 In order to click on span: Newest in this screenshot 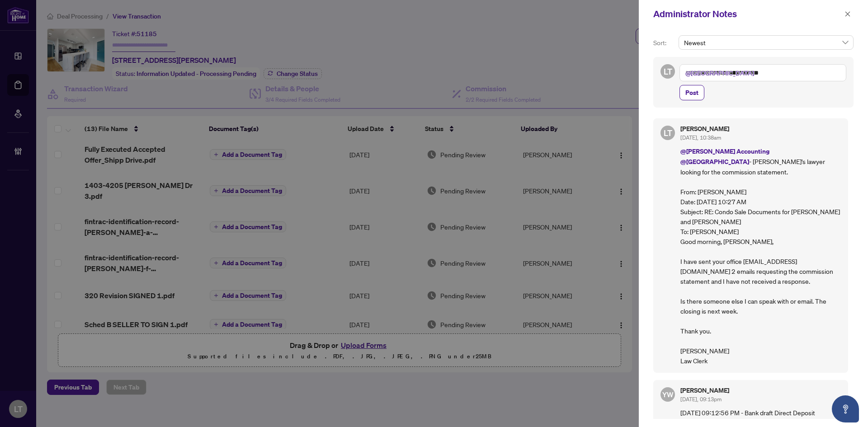, I will do `click(766, 43)`.